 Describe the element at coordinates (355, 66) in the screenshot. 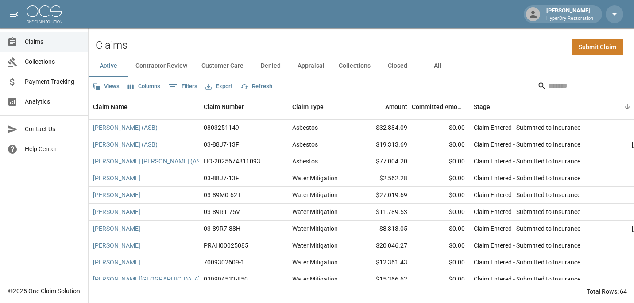

I see `button: Collections` at that location.